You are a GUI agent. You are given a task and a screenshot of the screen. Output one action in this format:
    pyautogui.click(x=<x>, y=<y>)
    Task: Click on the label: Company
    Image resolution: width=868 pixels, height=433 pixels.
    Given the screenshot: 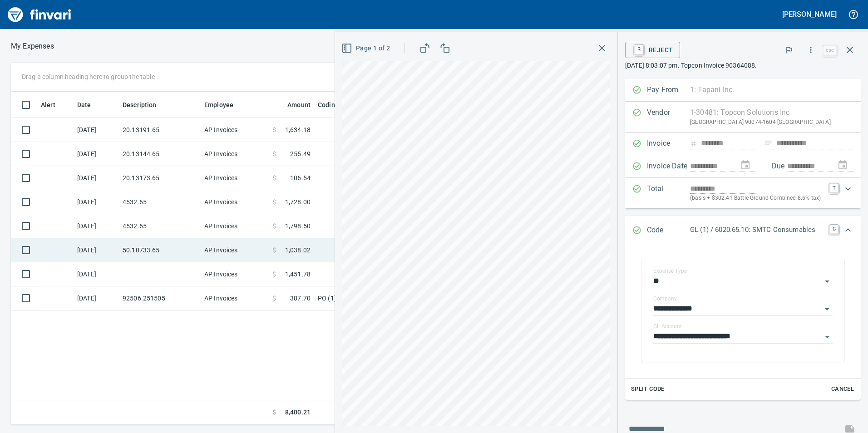 What is the action you would take?
    pyautogui.click(x=665, y=299)
    